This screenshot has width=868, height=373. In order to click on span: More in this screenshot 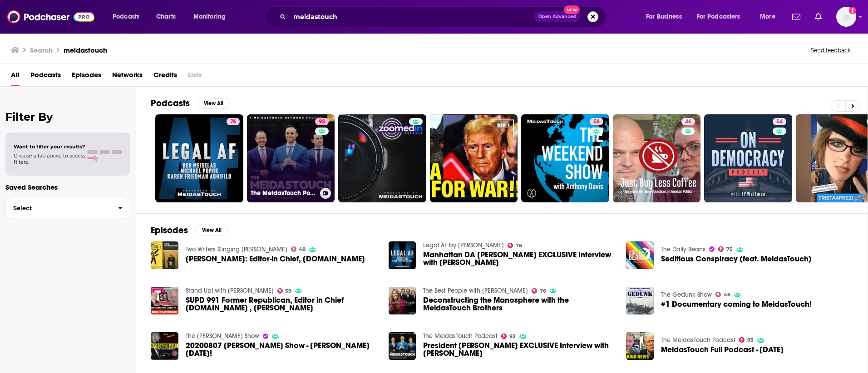, I will do `click(768, 17)`.